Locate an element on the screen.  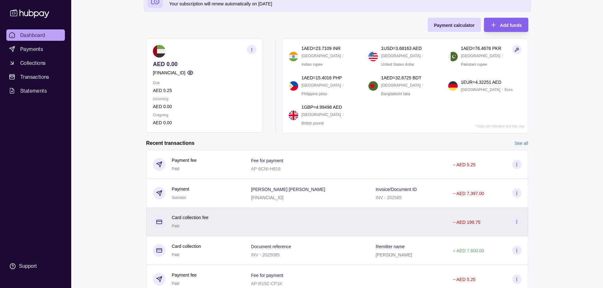
p: − AED 7,397.00 is located at coordinates (468, 194).